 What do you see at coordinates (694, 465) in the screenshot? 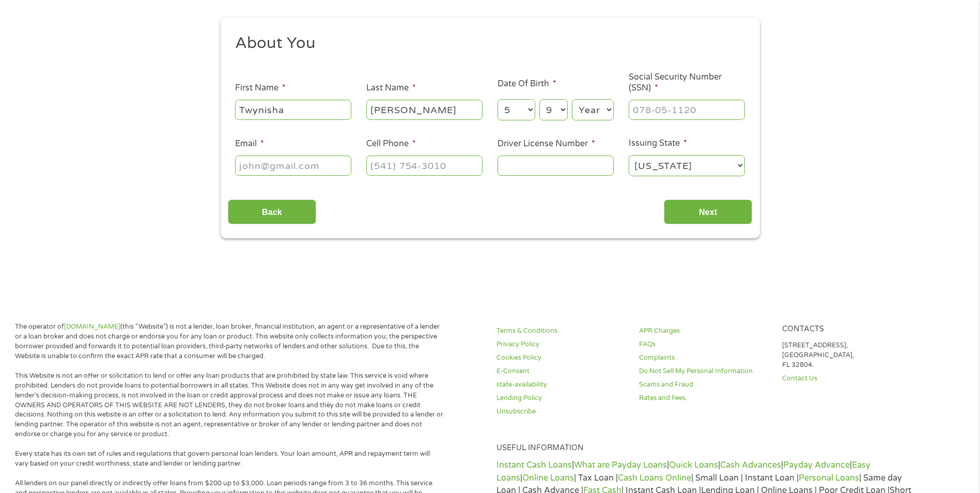
I see `a: Quick Loans` at bounding box center [694, 465].